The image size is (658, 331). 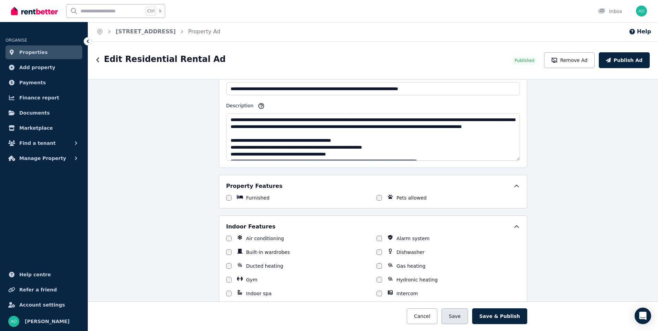 What do you see at coordinates (38, 143) in the screenshot?
I see `span: Find a tenant` at bounding box center [38, 143].